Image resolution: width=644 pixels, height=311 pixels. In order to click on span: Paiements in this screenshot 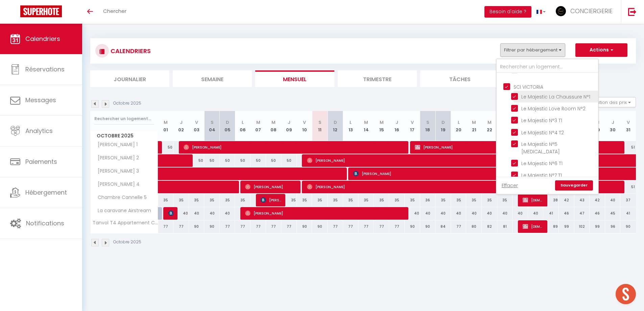, I will do `click(41, 161)`.